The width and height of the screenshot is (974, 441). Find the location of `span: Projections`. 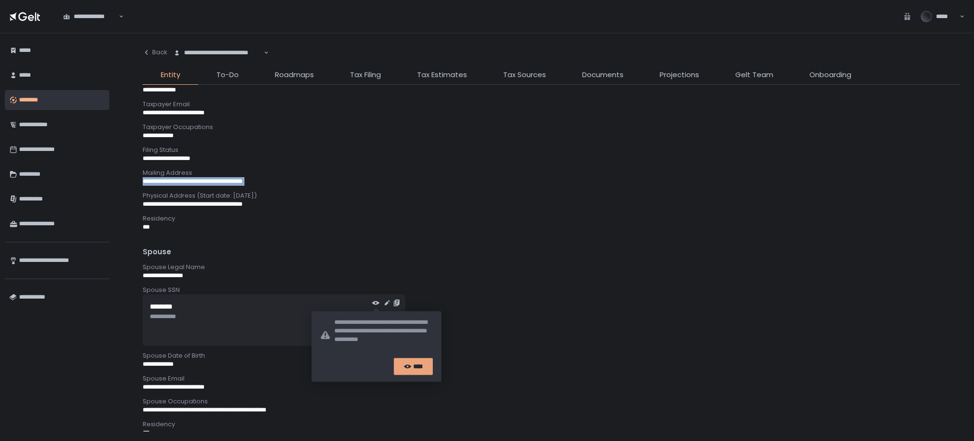

span: Projections is located at coordinates (679, 75).